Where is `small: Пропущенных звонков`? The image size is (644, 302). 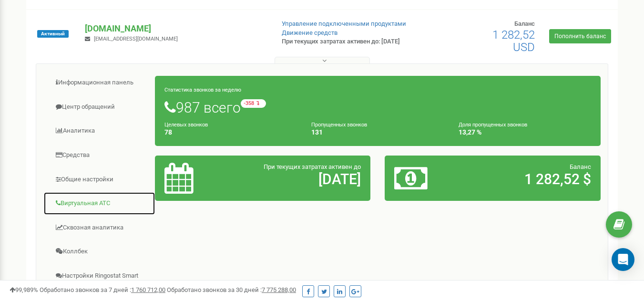
small: Пропущенных звонков is located at coordinates (339, 124).